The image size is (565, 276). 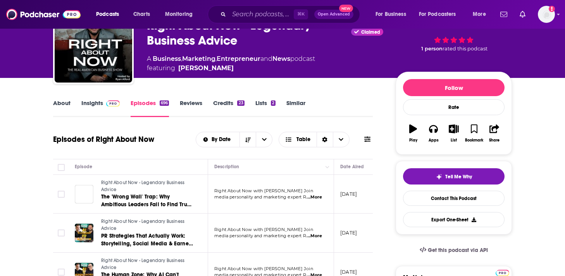 I want to click on div: Bookmark, so click(x=474, y=140).